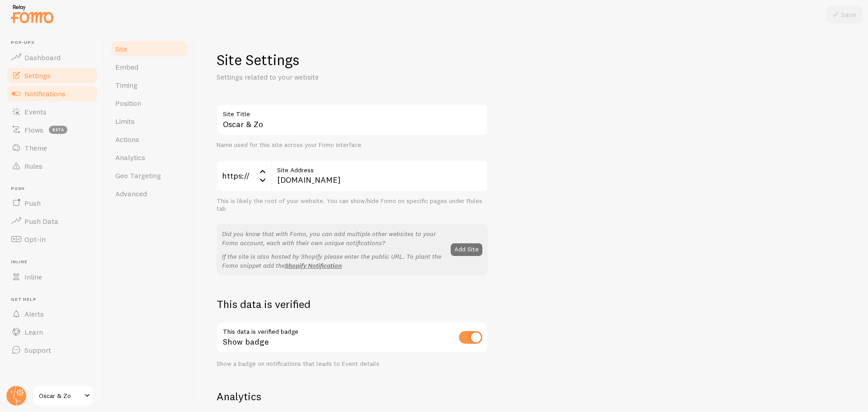  Describe the element at coordinates (352, 205) in the screenshot. I see `div: This is likely the root of your website. You can show/hide Fomo on specific pages under Rules tab` at that location.